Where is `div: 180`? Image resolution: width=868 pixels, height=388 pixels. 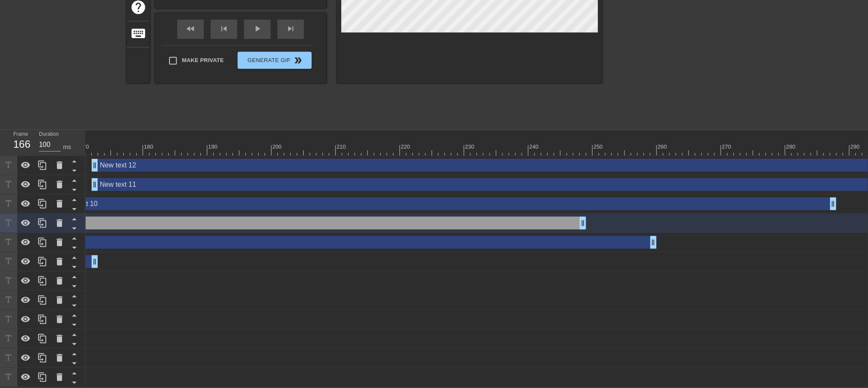 div: 180 is located at coordinates (149, 147).